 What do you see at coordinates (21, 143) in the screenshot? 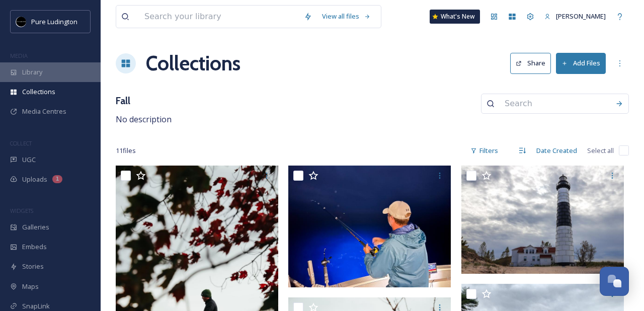
I see `span: COLLECT` at bounding box center [21, 143].